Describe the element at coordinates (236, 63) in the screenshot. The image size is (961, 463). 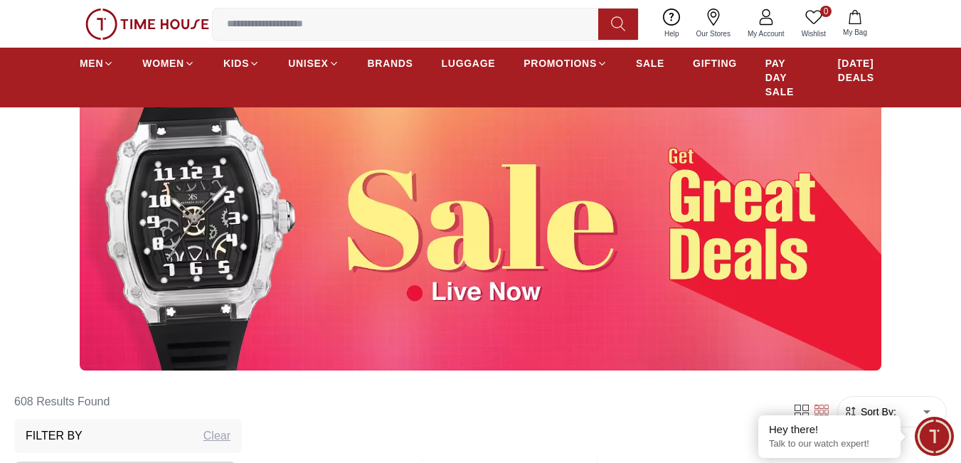
I see `span: KIDS` at that location.